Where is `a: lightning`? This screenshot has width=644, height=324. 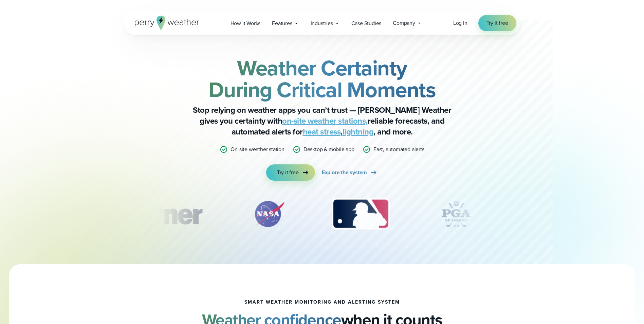 a: lightning is located at coordinates (358, 132).